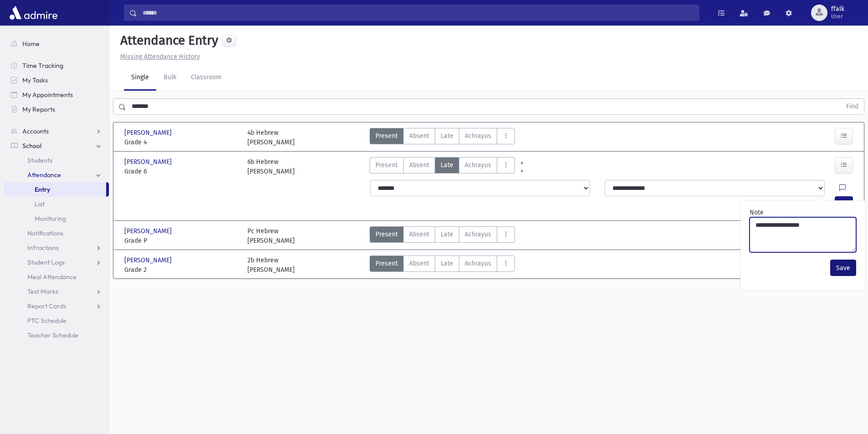 This screenshot has width=868, height=434. I want to click on span: Infractions, so click(43, 248).